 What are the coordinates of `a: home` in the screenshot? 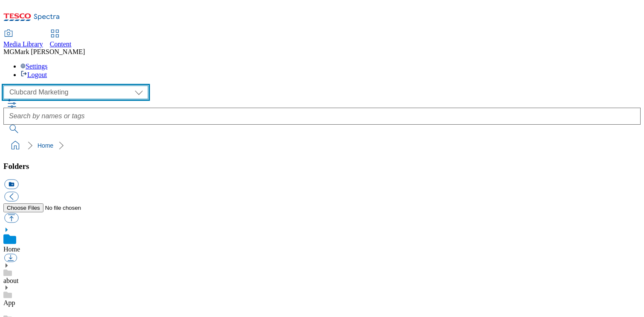 It's located at (15, 145).